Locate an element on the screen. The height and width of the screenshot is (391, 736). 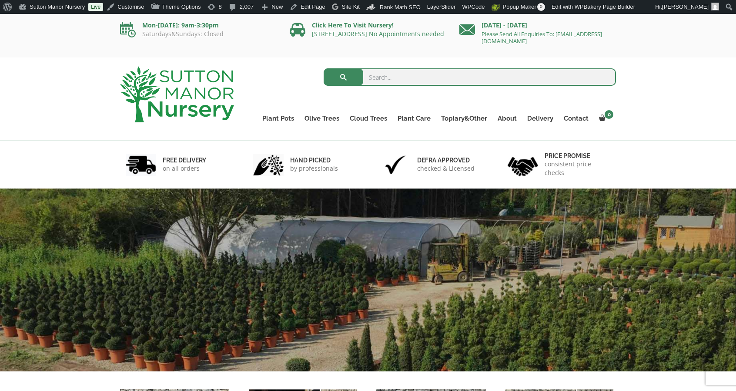
a: Live is located at coordinates (96, 7).